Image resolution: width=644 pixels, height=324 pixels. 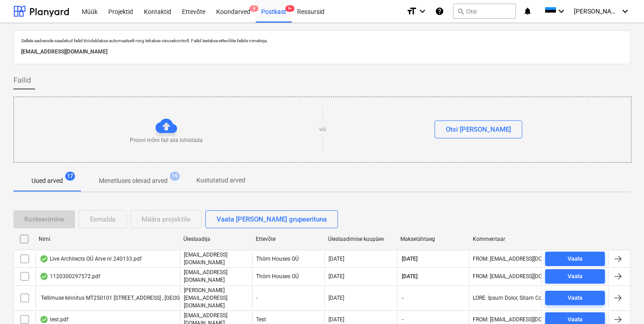 I want to click on span: 9+, so click(x=290, y=9).